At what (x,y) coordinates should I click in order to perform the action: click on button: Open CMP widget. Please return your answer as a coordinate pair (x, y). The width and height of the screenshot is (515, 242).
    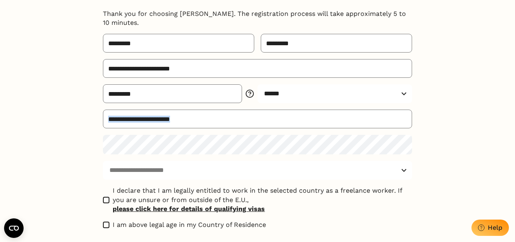
    Looking at the image, I should click on (14, 228).